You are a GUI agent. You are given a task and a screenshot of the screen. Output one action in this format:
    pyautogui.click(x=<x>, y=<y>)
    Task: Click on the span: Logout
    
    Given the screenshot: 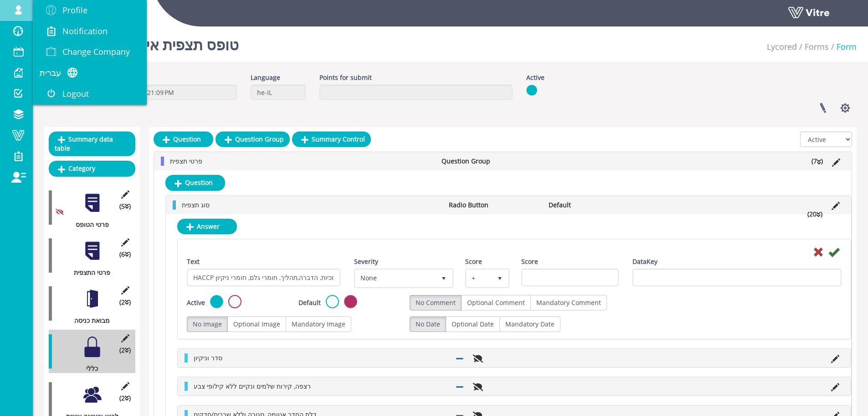 What is the action you would take?
    pyautogui.click(x=76, y=94)
    